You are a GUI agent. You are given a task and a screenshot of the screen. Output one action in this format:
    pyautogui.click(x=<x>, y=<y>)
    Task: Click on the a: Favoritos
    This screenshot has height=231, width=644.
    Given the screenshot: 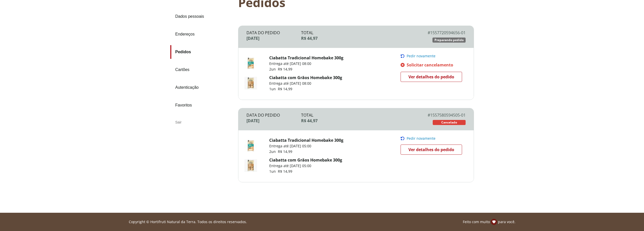 What is the action you would take?
    pyautogui.click(x=202, y=105)
    